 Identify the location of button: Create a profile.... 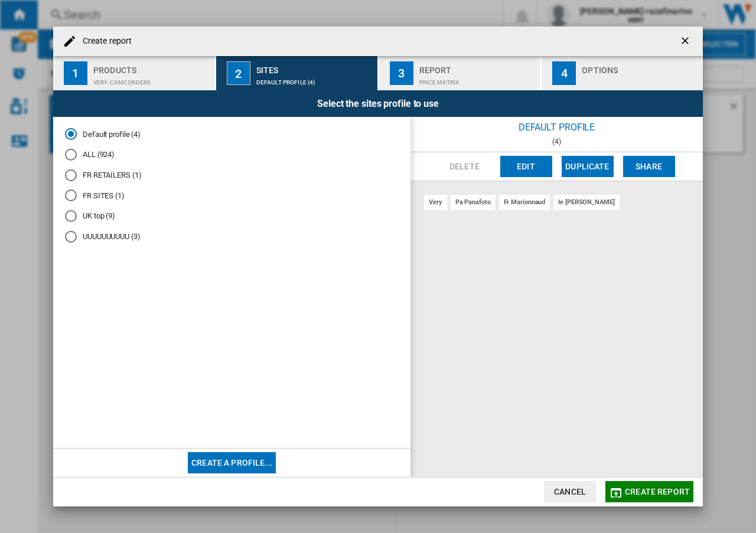
(231, 463).